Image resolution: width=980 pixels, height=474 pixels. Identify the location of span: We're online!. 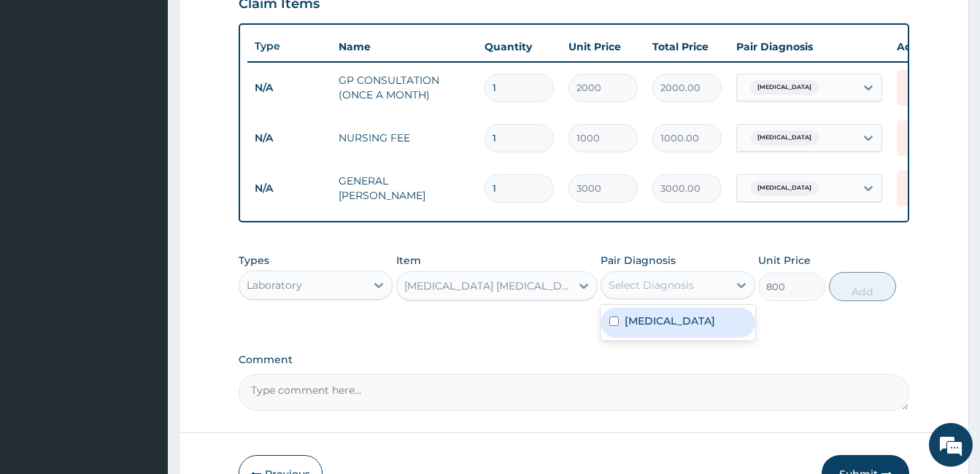
(143, 218).